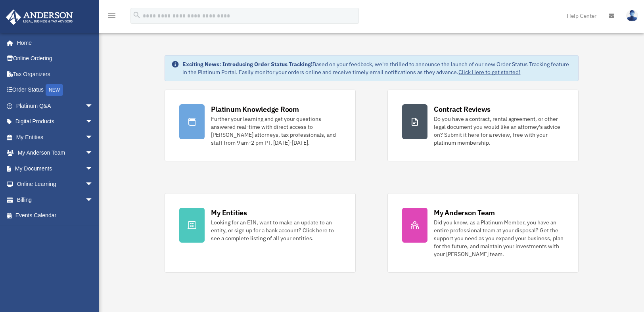 The image size is (644, 312). Describe the element at coordinates (55, 184) in the screenshot. I see `a: Online Learningarrow_drop_down` at that location.